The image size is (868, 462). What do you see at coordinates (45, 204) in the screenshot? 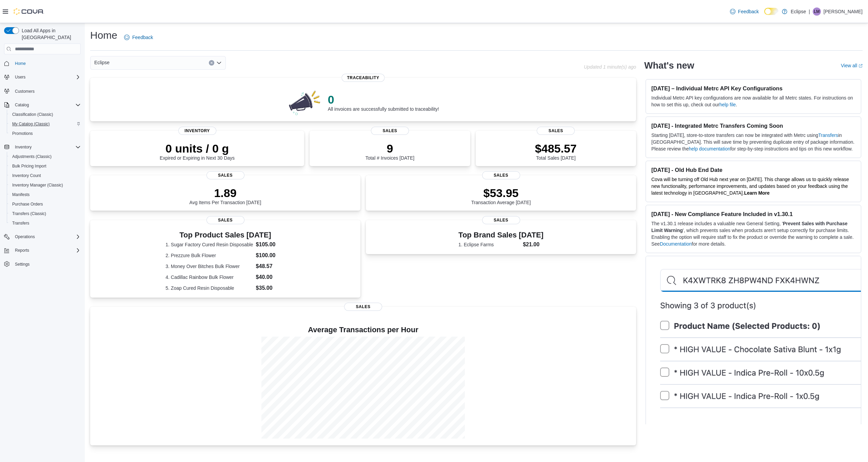
I see `button: Purchase Orders` at bounding box center [45, 204].